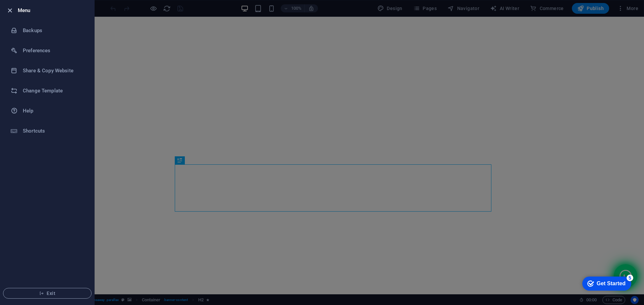 The height and width of the screenshot is (305, 644). Describe the element at coordinates (34, 10) in the screenshot. I see `div: Get Started` at that location.